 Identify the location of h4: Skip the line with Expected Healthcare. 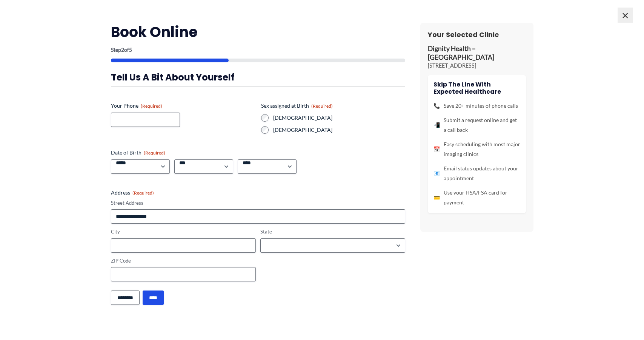
(477, 88).